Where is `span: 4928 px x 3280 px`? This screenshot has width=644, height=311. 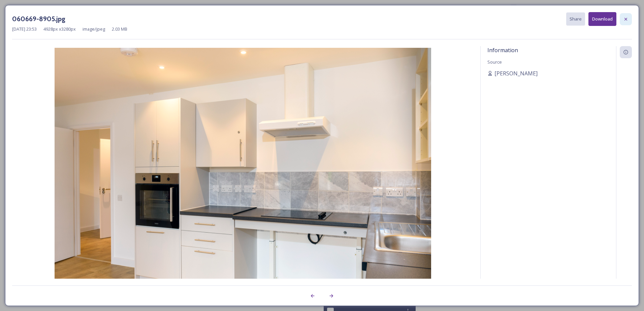 span: 4928 px x 3280 px is located at coordinates (60, 29).